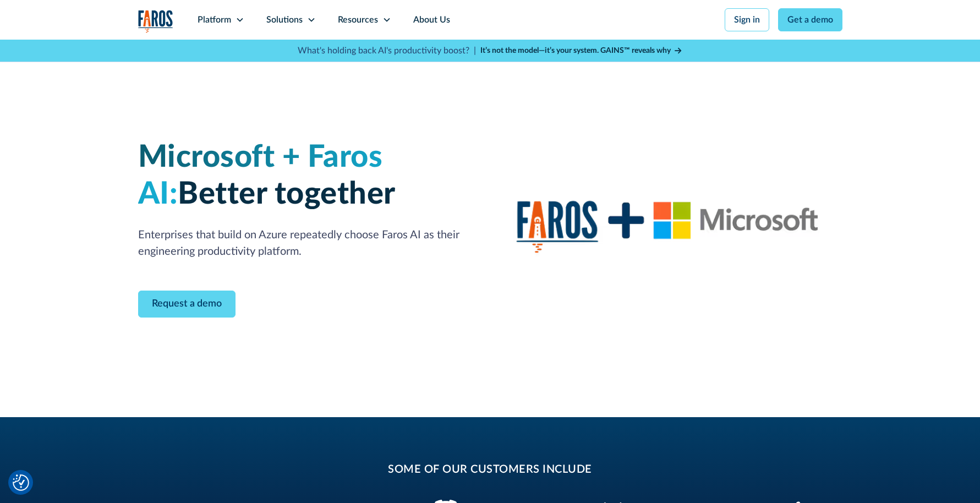  What do you see at coordinates (21, 483) in the screenshot?
I see `button: Cookie Settings` at bounding box center [21, 483].